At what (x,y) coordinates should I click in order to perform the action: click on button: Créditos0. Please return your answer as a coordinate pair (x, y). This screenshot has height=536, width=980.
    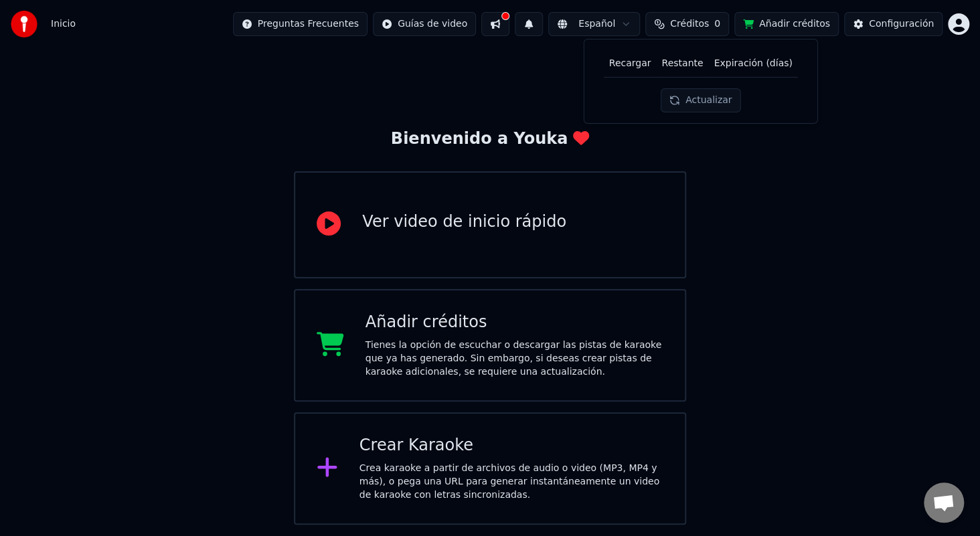
    Looking at the image, I should click on (687, 24).